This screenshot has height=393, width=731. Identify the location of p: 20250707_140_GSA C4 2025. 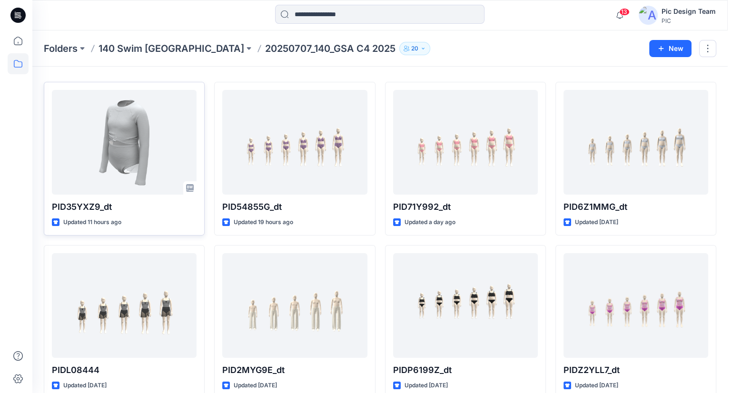
(326, 49).